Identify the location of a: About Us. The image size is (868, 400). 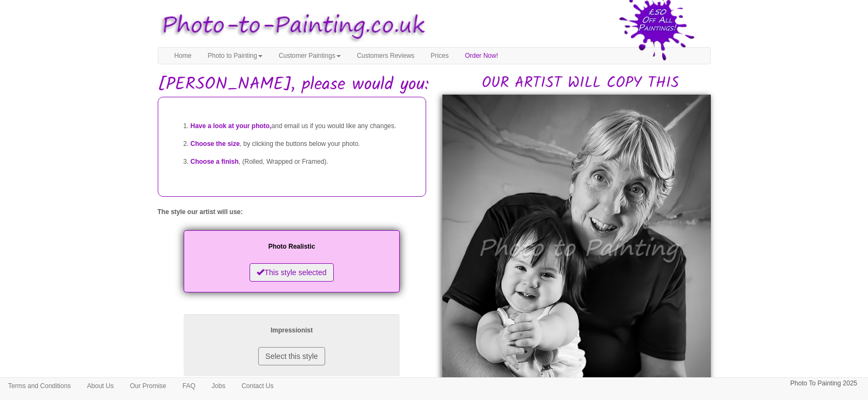
(100, 386).